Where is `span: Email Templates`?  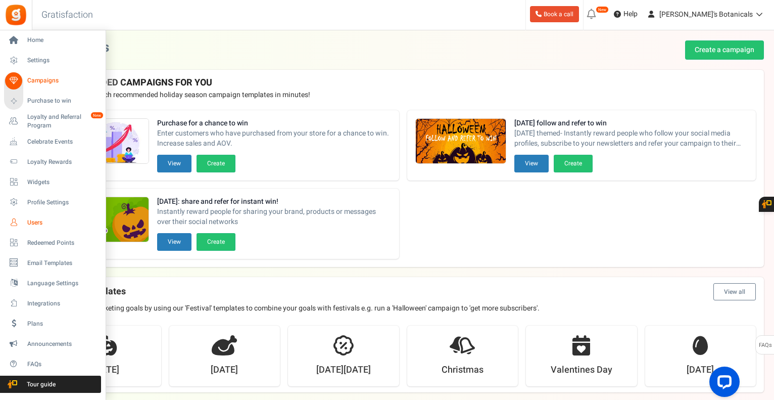
span: Email Templates is located at coordinates (63, 263).